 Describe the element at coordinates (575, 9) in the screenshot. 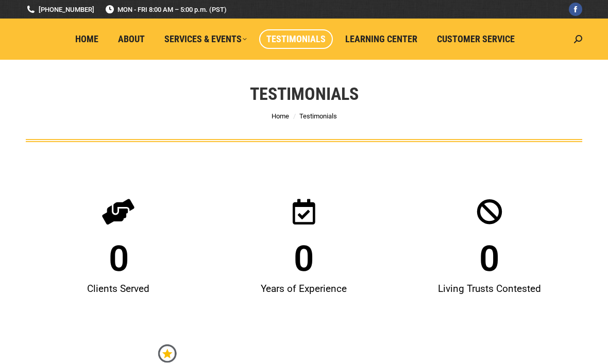

I see `a: Facebook page opens in new window` at that location.